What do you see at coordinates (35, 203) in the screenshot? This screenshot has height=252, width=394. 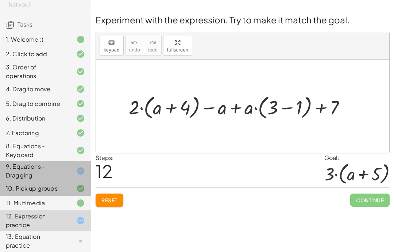 I see `div: 11. Multimedia` at bounding box center [35, 203].